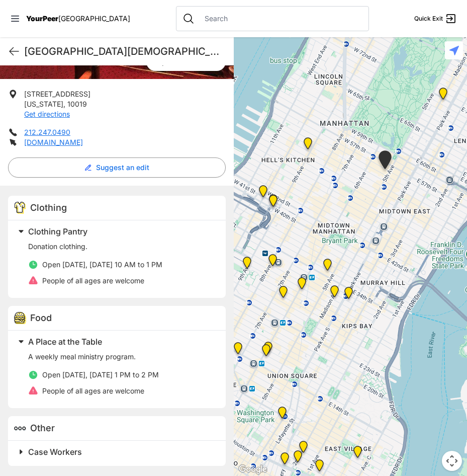  I want to click on div: Chelsea, so click(247, 265).